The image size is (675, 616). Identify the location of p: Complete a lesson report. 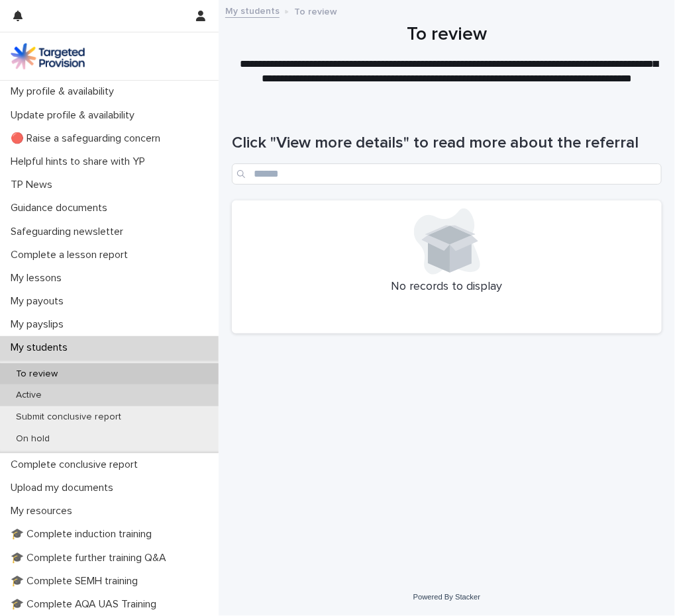
(72, 255).